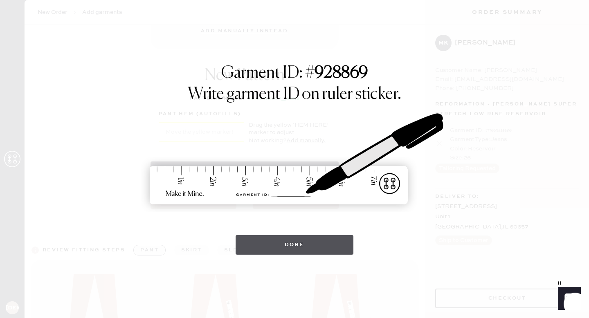 Image resolution: width=589 pixels, height=318 pixels. Describe the element at coordinates (295, 160) in the screenshot. I see `img: ruler-sticker-sharpie.svg` at that location.